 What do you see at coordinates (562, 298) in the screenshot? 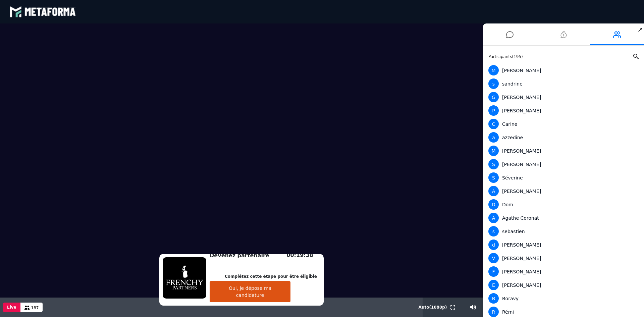
I see `div: Boravy` at bounding box center [562, 298].